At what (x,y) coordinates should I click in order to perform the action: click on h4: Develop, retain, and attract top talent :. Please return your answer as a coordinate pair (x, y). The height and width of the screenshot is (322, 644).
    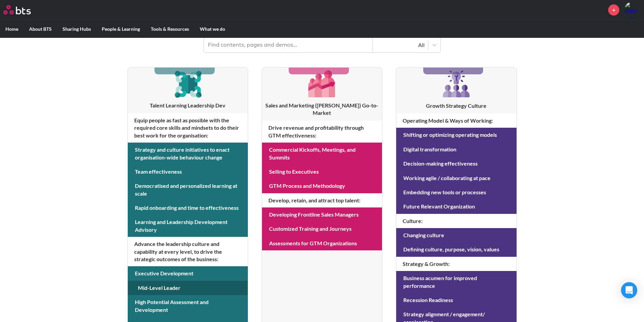
    Looking at the image, I should click on (322, 201).